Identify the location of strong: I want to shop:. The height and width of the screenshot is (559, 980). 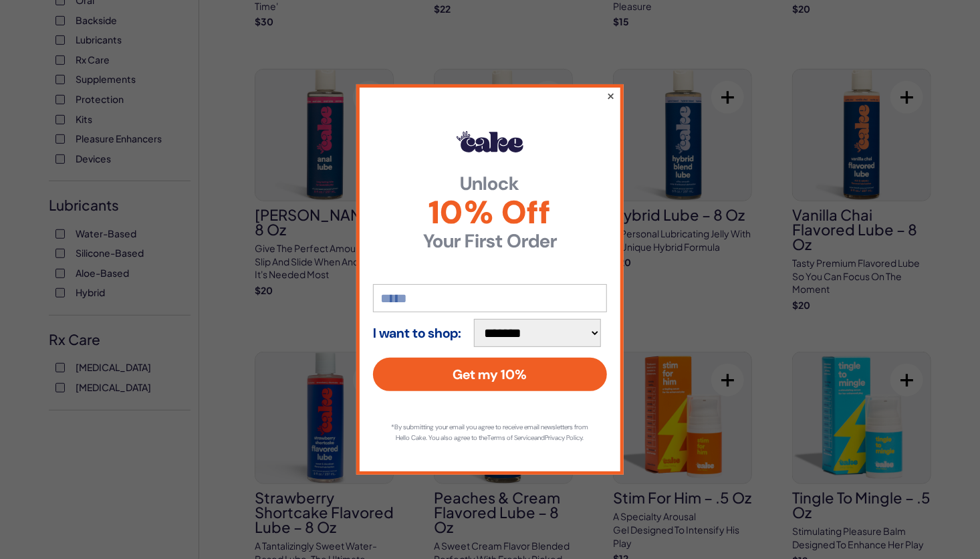
(418, 333).